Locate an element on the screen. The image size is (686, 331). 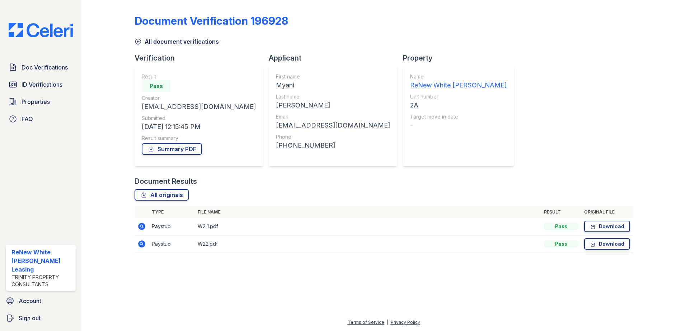
div: Document Results is located at coordinates (166, 181).